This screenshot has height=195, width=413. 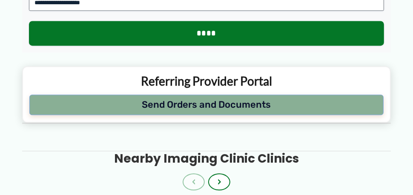 I want to click on h3: Nearby Imaging Clinic Clinics, so click(x=206, y=159).